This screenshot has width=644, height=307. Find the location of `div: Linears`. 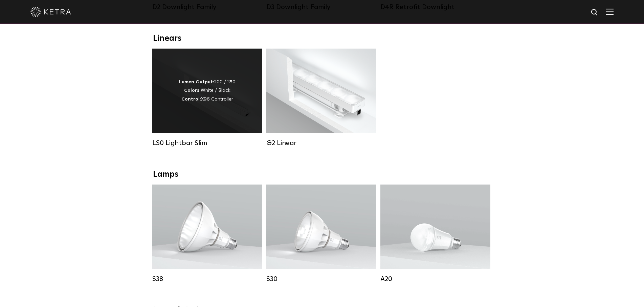

div: Linears is located at coordinates (322, 39).